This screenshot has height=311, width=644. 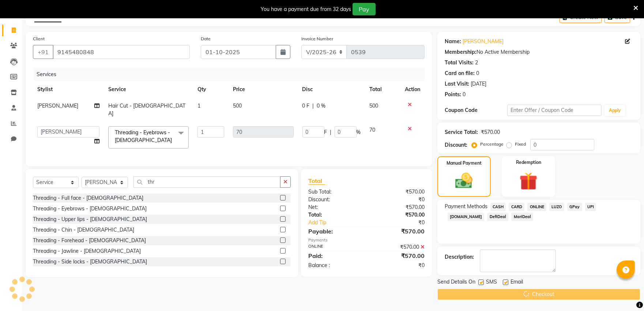 I want to click on div: Payments, so click(x=366, y=240).